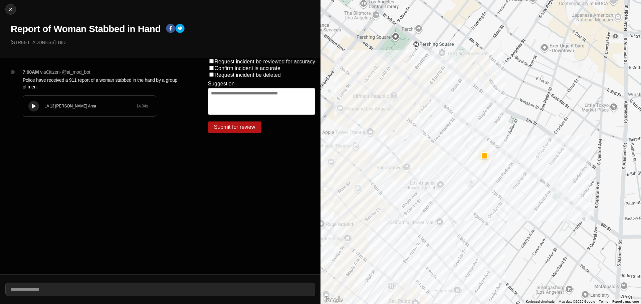 The image size is (641, 304). What do you see at coordinates (221, 84) in the screenshot?
I see `label: Suggestion` at bounding box center [221, 84].